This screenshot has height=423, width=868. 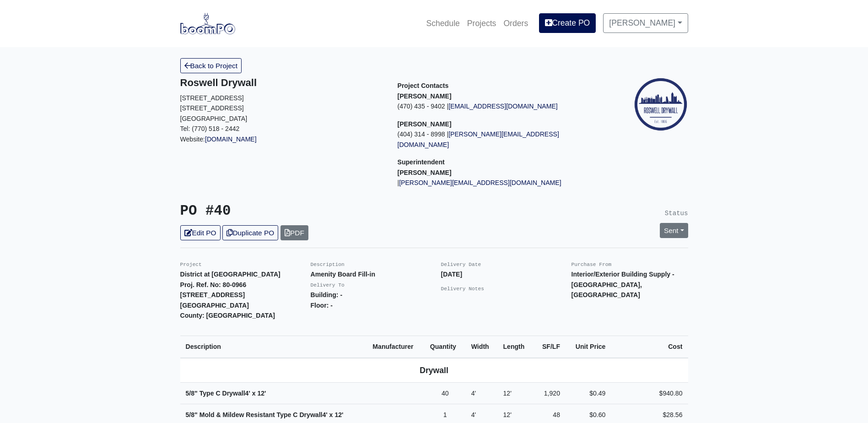 What do you see at coordinates (213, 285) in the screenshot?
I see `strong: Proj. Ref. No: 80-0966` at bounding box center [213, 285].